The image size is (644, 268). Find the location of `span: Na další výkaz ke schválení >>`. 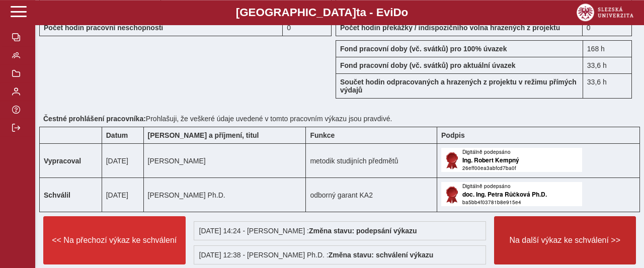

span: Na další výkaz ke schválení >> is located at coordinates (565, 240).